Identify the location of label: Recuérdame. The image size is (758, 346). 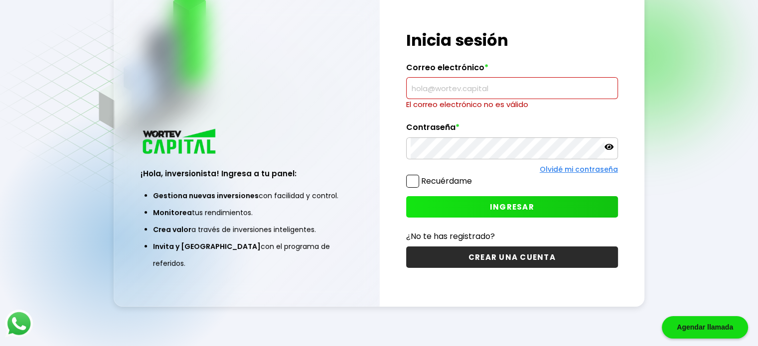
(447, 181).